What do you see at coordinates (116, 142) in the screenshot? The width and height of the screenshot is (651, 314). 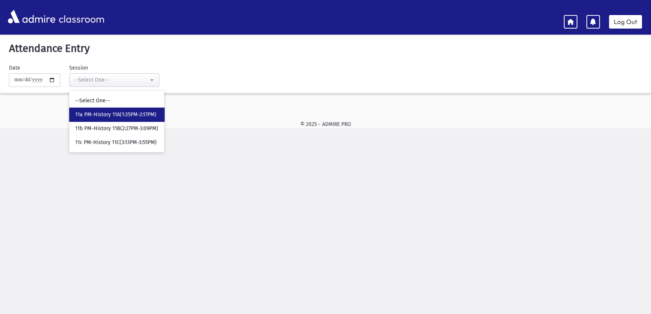 I see `span: 11c PM-History 11C(3:13PM-3:55PM)` at bounding box center [116, 142].